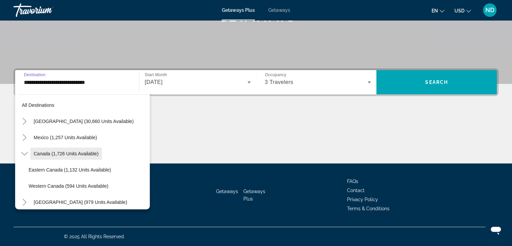 The width and height of the screenshot is (512, 246). Describe the element at coordinates (356, 190) in the screenshot. I see `span: Contact` at that location.